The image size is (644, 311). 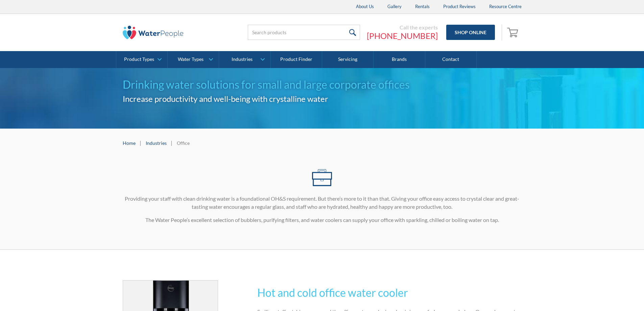 I want to click on a: Servicing, so click(x=348, y=60).